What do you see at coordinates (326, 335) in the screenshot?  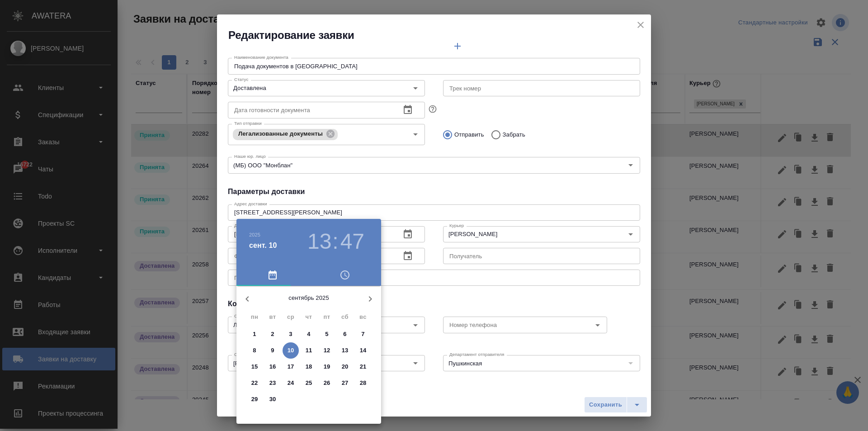 I see `p: 5` at bounding box center [326, 335].